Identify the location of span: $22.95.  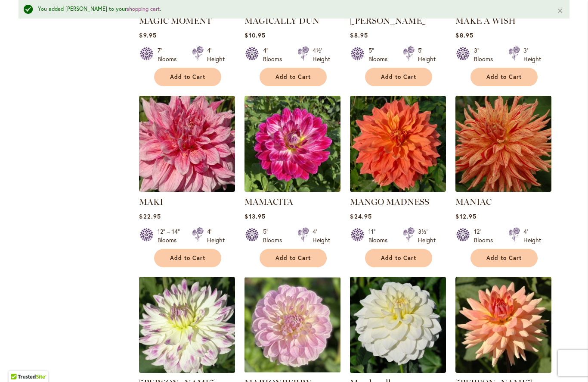
(150, 216).